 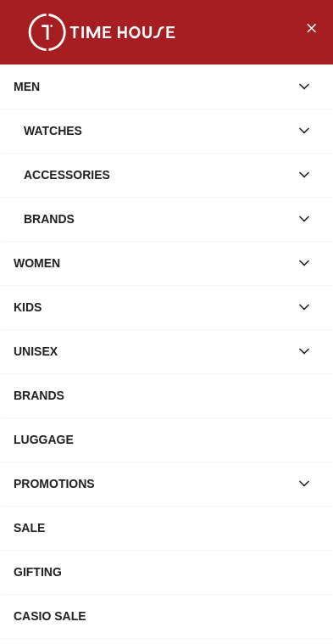 I want to click on div: SALE, so click(x=166, y=527).